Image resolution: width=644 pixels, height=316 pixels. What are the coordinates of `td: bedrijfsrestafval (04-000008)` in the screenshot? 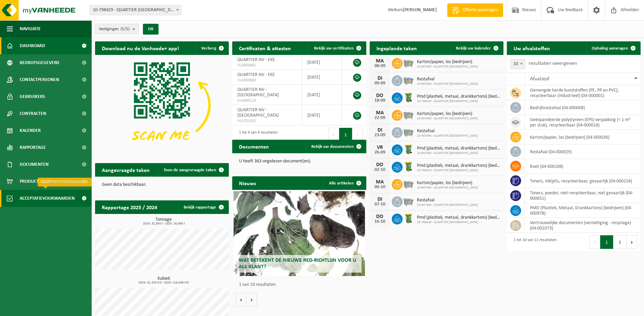 It's located at (582, 108).